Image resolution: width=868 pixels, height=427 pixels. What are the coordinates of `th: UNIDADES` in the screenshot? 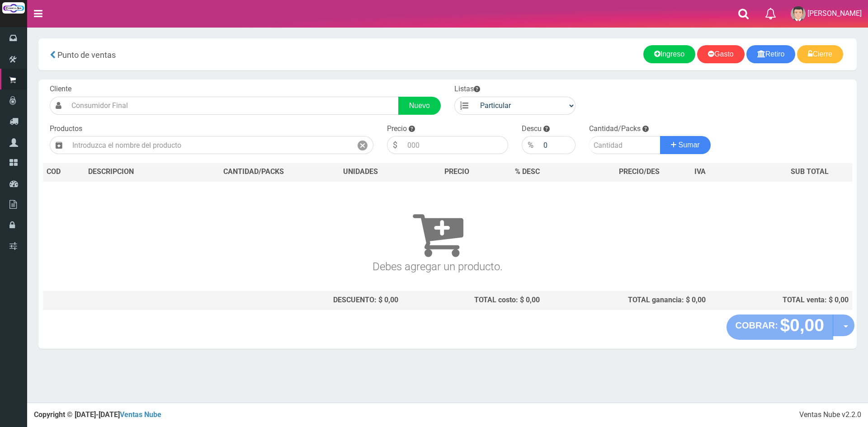 It's located at (360, 172).